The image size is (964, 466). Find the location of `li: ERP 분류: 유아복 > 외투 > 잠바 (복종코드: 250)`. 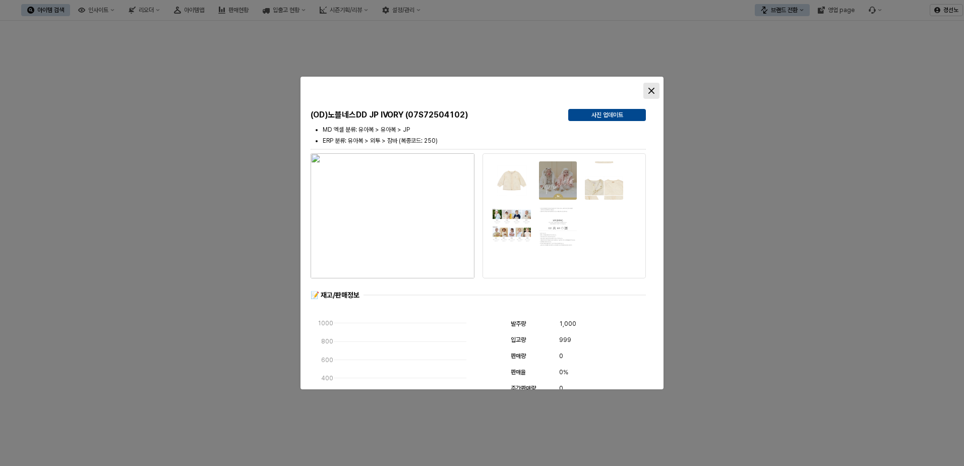

li: ERP 분류: 유아복 > 외투 > 잠바 (복종코드: 250) is located at coordinates (484, 141).